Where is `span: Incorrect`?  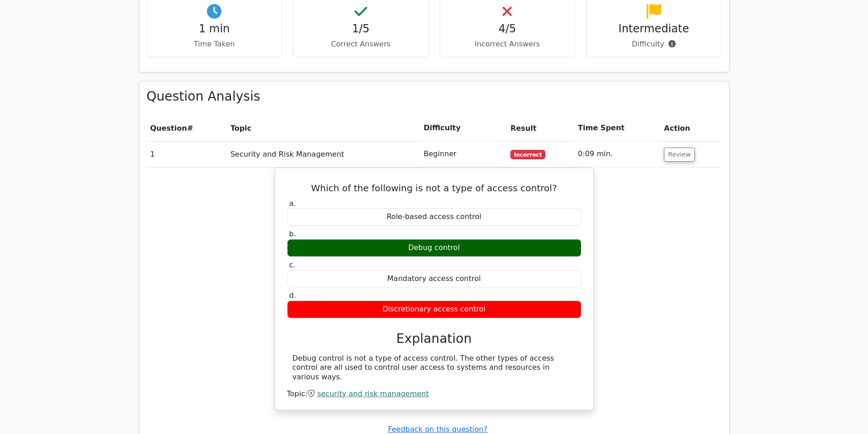 span: Incorrect is located at coordinates (528, 154).